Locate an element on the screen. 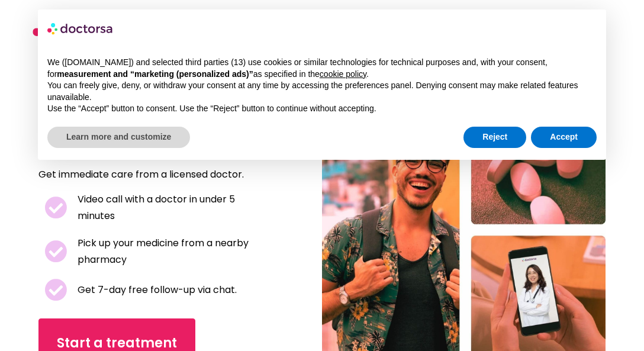 The image size is (644, 351). button: Accept is located at coordinates (563, 137).